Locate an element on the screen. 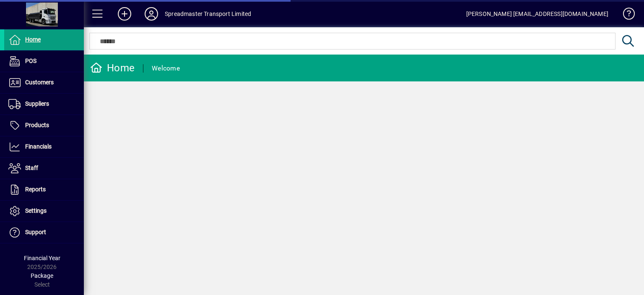  span: Home is located at coordinates (33, 40).